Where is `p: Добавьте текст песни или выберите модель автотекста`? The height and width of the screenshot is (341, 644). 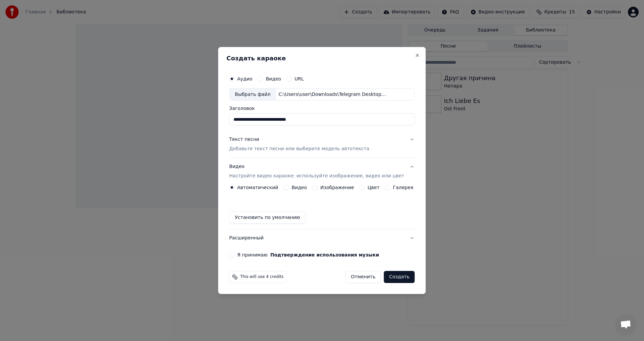 p: Добавьте текст песни или выберите модель автотекста is located at coordinates (299, 149).